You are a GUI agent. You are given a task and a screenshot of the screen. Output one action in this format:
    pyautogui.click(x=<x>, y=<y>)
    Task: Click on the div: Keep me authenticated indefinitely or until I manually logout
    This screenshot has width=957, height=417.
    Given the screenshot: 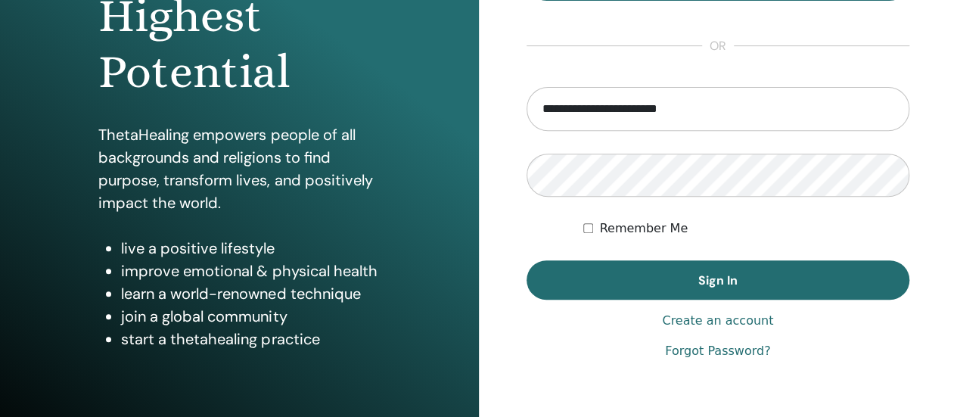 What is the action you would take?
    pyautogui.click(x=746, y=229)
    